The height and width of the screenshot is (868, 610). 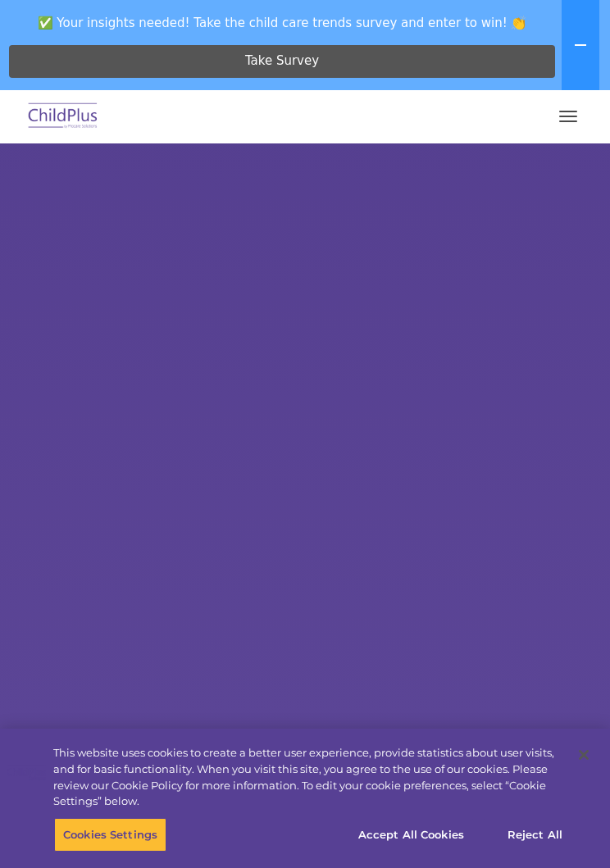 What do you see at coordinates (286, 101) in the screenshot?
I see `span: Last name` at bounding box center [286, 101].